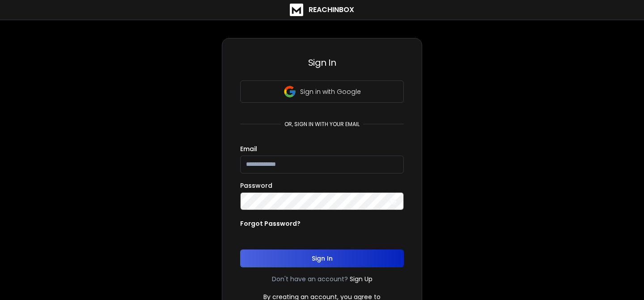  I want to click on h3: Sign In, so click(322, 62).